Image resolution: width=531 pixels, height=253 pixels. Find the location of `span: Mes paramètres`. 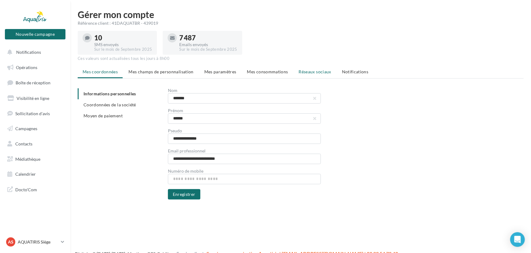

span: Mes paramètres is located at coordinates (220, 72).